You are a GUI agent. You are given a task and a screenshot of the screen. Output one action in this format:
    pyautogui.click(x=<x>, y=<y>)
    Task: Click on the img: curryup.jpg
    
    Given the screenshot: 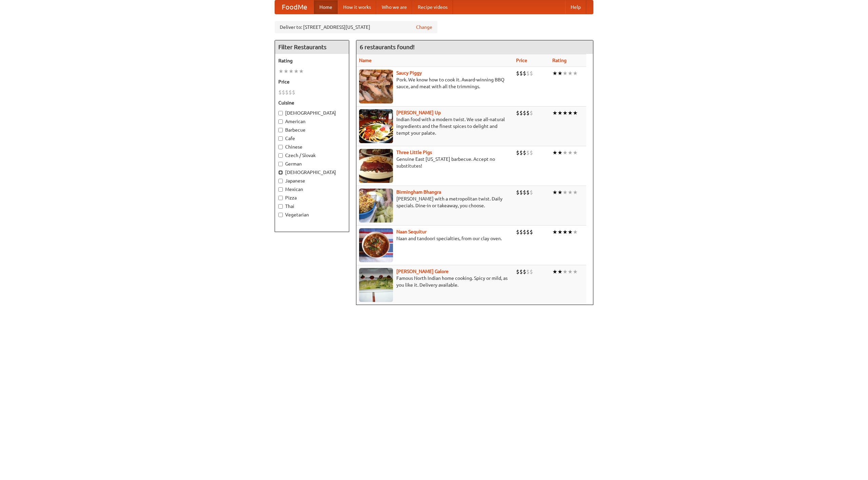 What is the action you would take?
    pyautogui.click(x=376, y=126)
    